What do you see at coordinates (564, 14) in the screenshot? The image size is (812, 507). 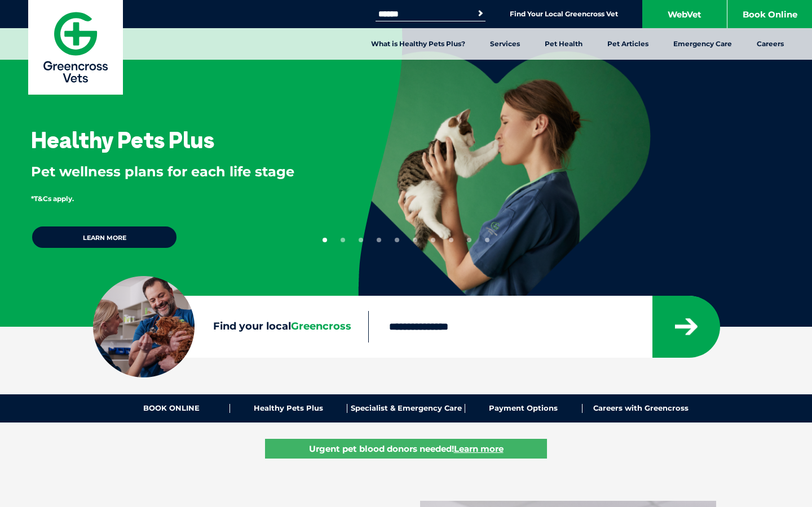 I see `a: Find Your Local Greencross Vet` at bounding box center [564, 14].